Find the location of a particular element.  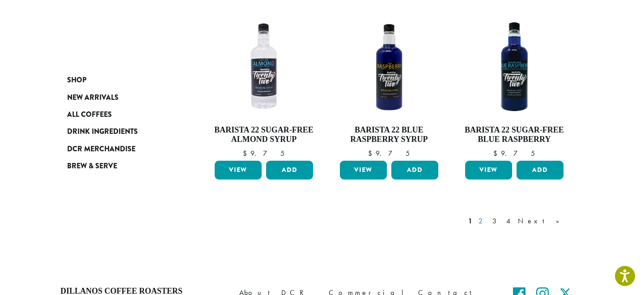

a: Barista 22 Sugar-Free Blue Raspberry $9.75 is located at coordinates (514, 86).